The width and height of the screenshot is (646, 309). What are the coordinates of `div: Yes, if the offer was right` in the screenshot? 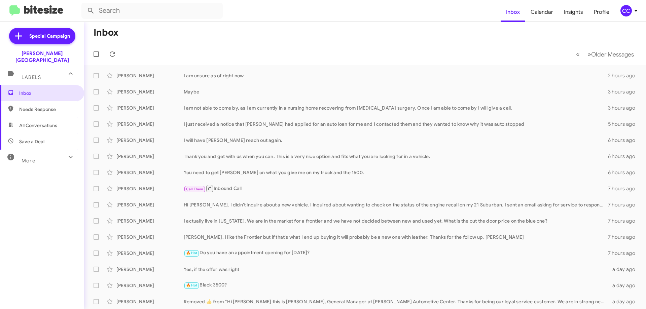 It's located at (396, 269).